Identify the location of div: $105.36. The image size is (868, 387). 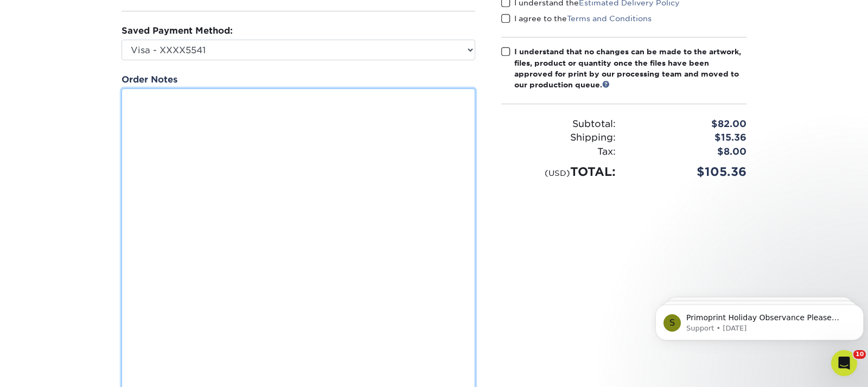
(689, 172).